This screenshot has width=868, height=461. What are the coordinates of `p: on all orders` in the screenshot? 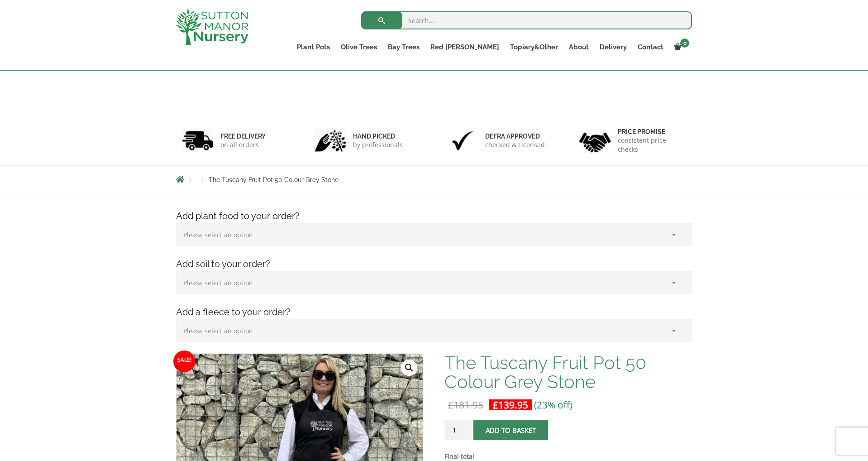 It's located at (243, 145).